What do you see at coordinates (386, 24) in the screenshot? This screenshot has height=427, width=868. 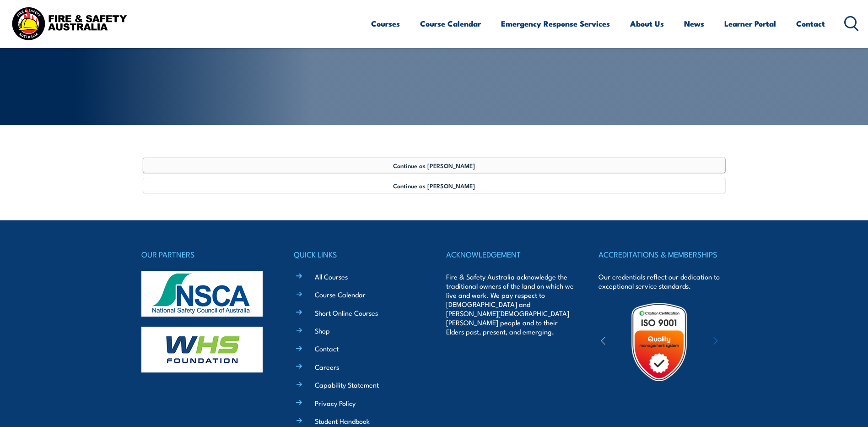 I see `a: Courses` at bounding box center [386, 24].